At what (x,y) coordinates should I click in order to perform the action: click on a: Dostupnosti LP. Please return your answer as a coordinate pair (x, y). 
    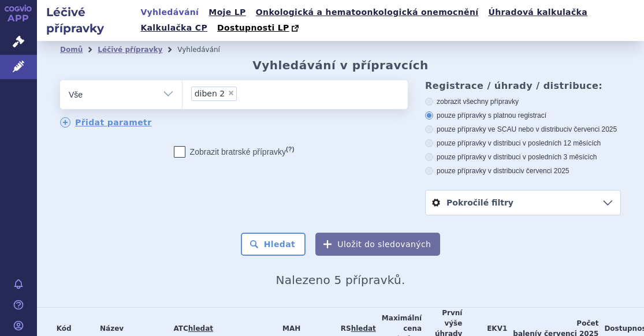
    Looking at the image, I should click on (259, 28).